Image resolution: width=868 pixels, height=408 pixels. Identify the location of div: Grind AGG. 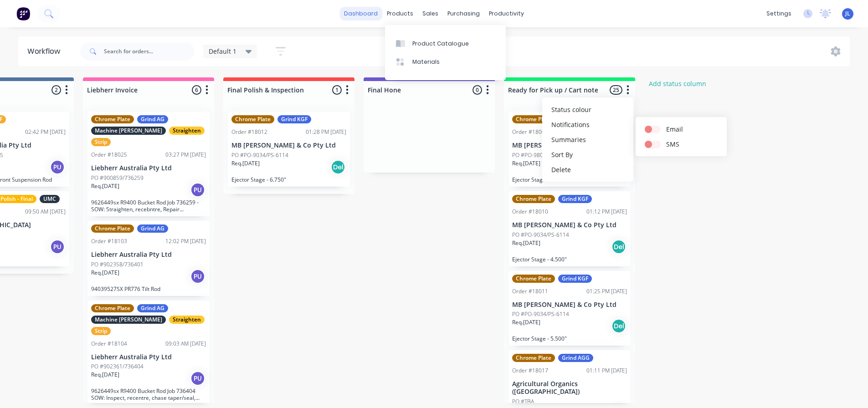
(576, 358).